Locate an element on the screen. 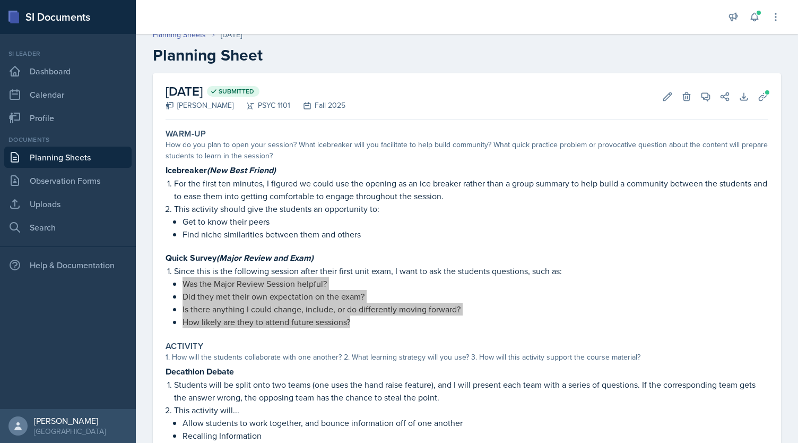  div: Documents is located at coordinates (68, 140).